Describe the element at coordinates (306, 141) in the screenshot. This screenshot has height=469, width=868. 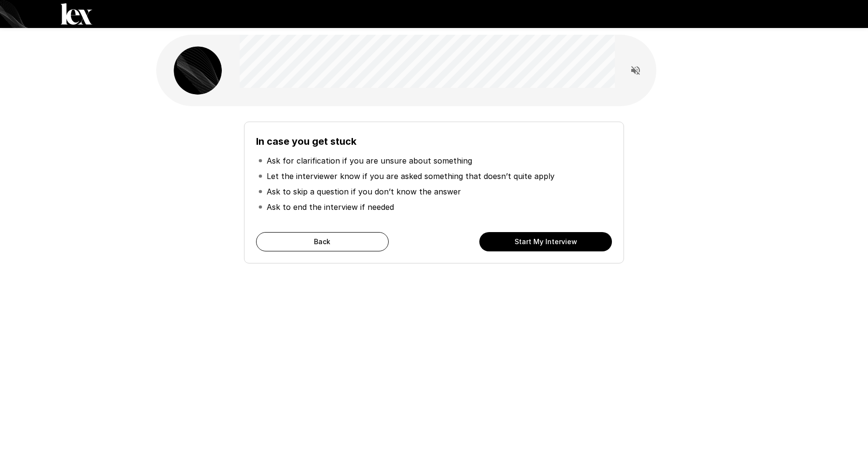
I see `b: In case you get stuck` at that location.